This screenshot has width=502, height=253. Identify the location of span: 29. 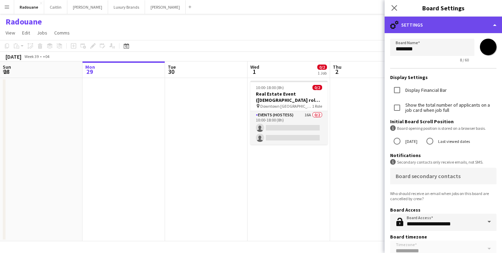
(89, 71).